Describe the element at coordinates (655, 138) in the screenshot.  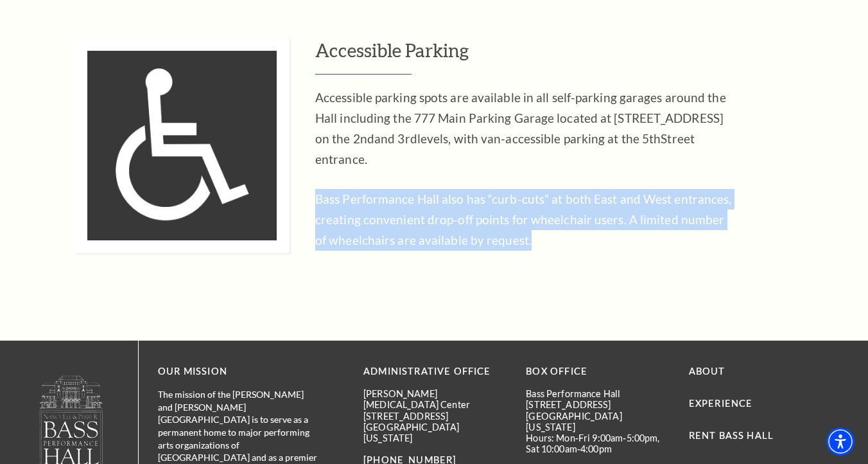
I see `sup: th` at that location.